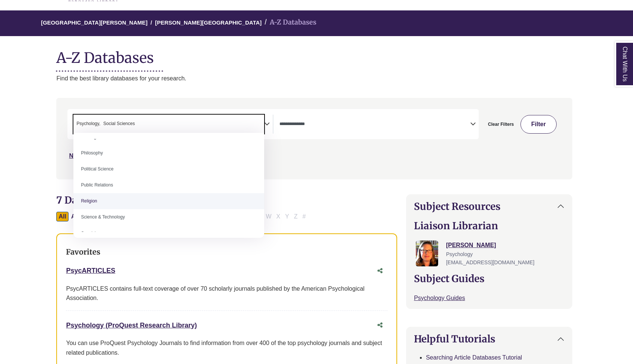 Image resolution: width=633 pixels, height=364 pixels. Describe the element at coordinates (169, 233) in the screenshot. I see `li: Spanish` at that location.